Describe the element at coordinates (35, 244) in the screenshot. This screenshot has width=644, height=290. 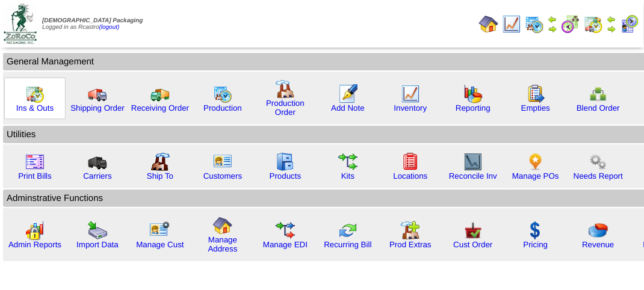
I see `a: Admin Reports` at that location.